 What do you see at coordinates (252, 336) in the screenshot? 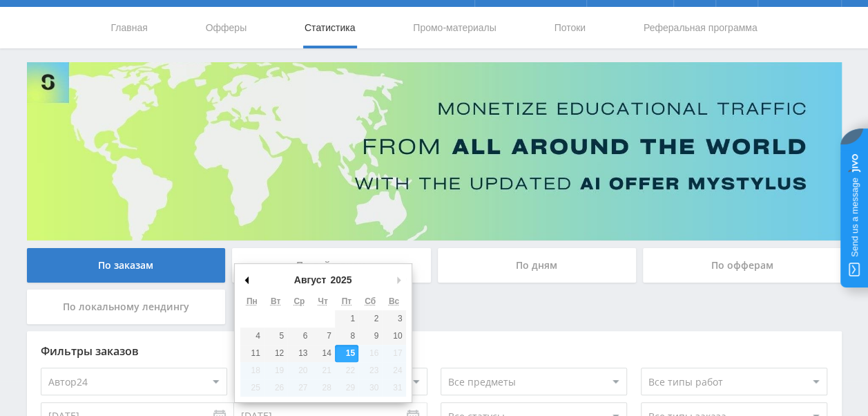
I see `button: 4` at bounding box center [252, 336].